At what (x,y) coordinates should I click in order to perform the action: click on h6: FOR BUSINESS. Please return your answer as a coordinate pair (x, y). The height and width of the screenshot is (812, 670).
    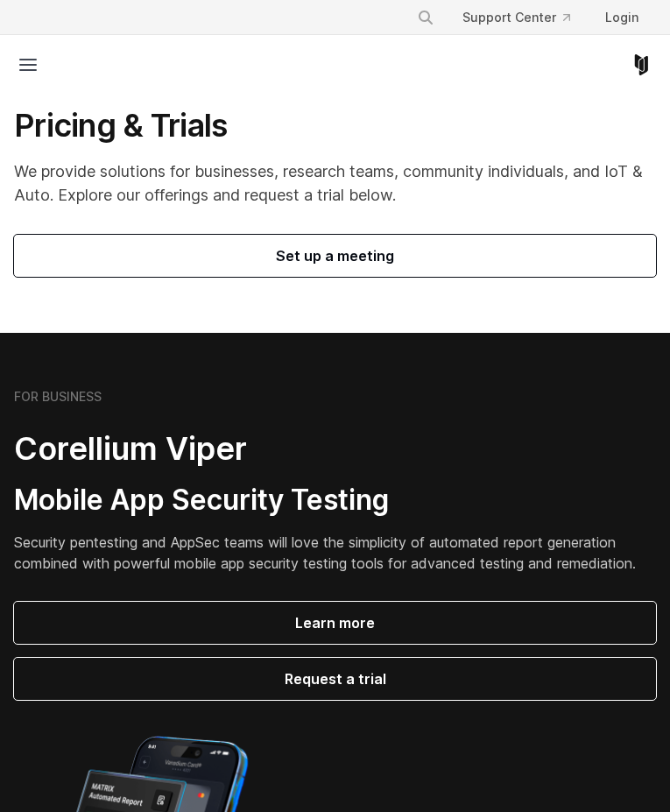
    Looking at the image, I should click on (58, 396).